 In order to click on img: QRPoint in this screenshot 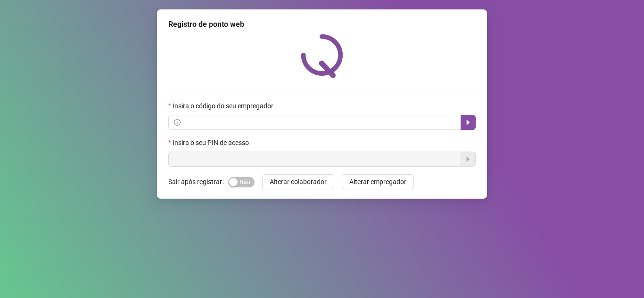, I will do `click(322, 55)`.